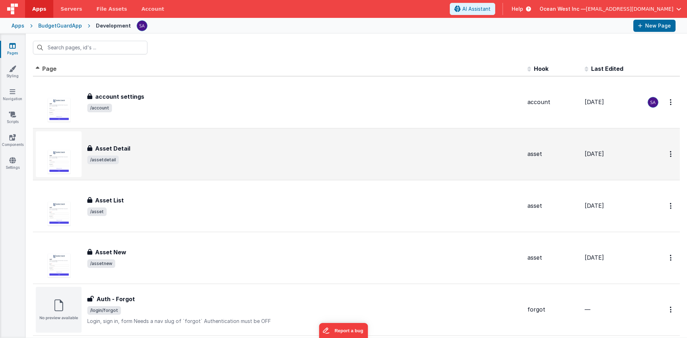 The width and height of the screenshot is (687, 338). Describe the element at coordinates (517, 9) in the screenshot. I see `span: Help` at that location.